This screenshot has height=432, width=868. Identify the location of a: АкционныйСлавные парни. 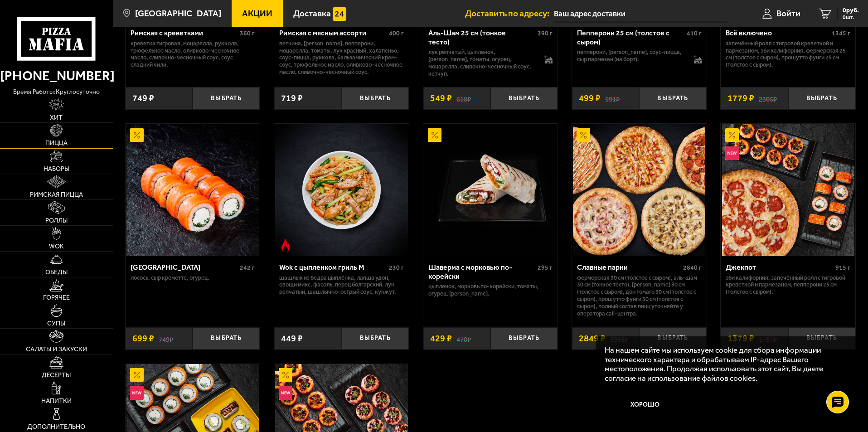
(639, 190).